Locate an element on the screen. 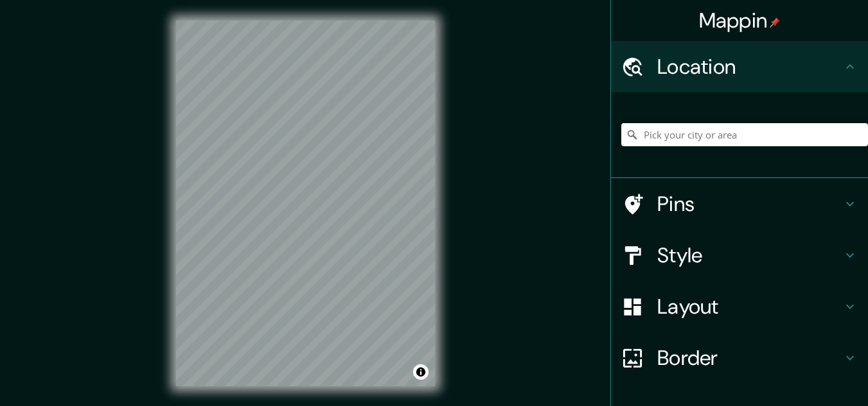 This screenshot has width=868, height=406. input: Pick your city or area is located at coordinates (744, 134).